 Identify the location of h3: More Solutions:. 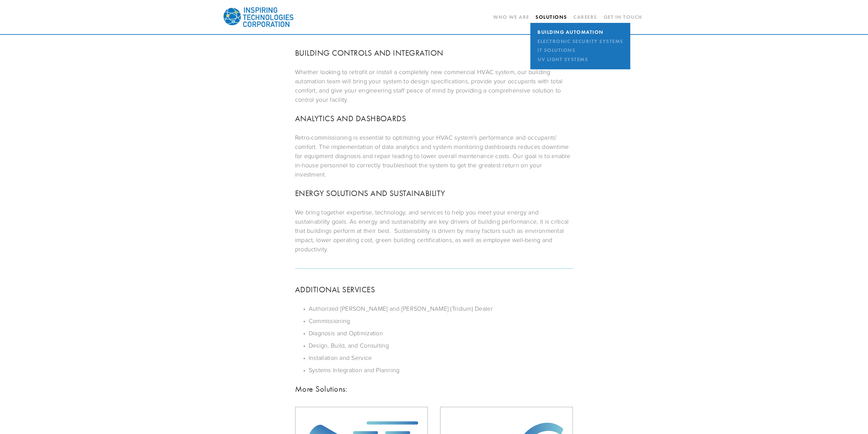
(434, 389).